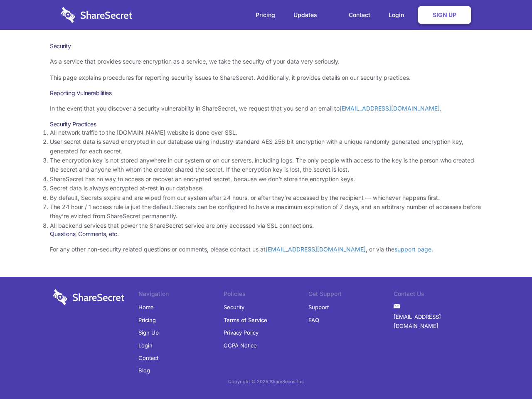  What do you see at coordinates (240, 345) in the screenshot?
I see `a: CCPA Notice` at bounding box center [240, 345].